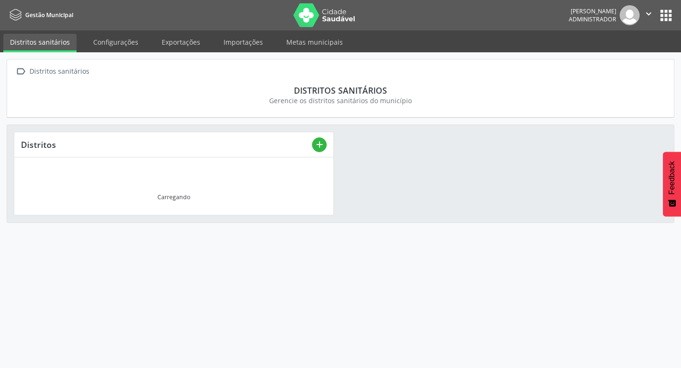 The image size is (681, 368). Describe the element at coordinates (40, 43) in the screenshot. I see `a: Distritos sanitários` at that location.